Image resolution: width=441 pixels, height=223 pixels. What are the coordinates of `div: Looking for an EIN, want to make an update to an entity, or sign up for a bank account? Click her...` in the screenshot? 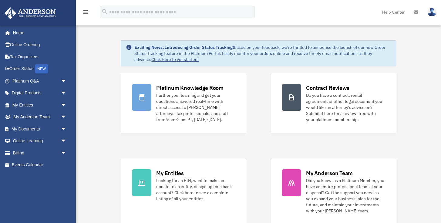 It's located at (196, 190).